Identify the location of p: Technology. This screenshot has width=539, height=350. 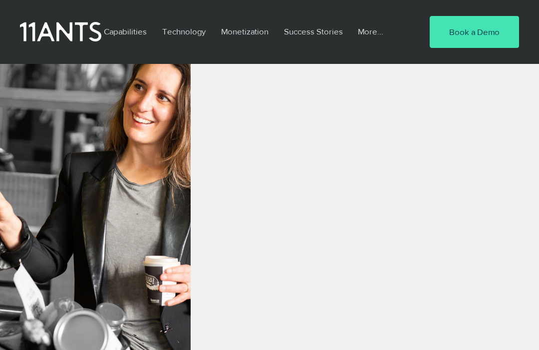
(184, 31).